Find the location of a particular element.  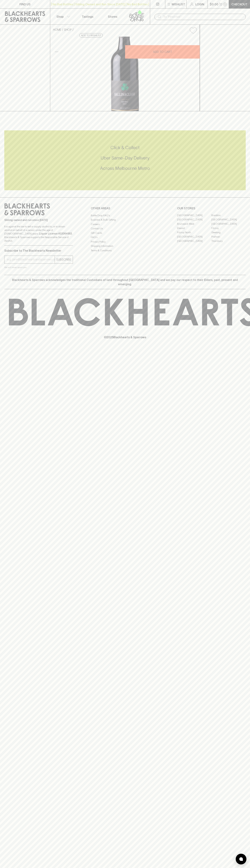

strong: Liquor License #32064953 is located at coordinates (56, 234).